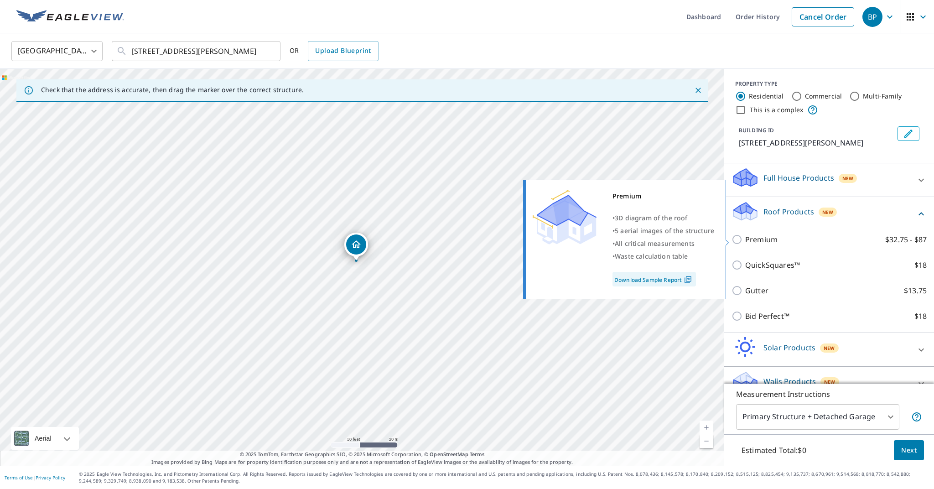  What do you see at coordinates (773, 265) in the screenshot?
I see `p: QuickSquares™` at bounding box center [773, 265].